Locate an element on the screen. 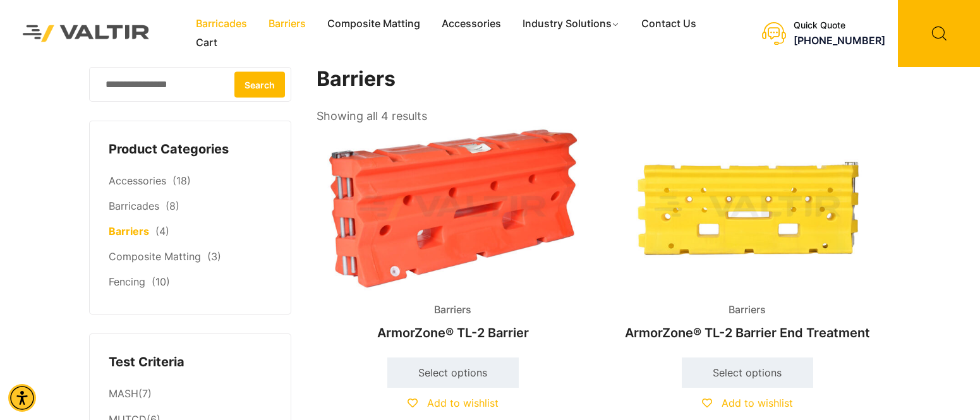  a: Select options for “ArmorZone® TL-2 Barrier” is located at coordinates (453, 373).